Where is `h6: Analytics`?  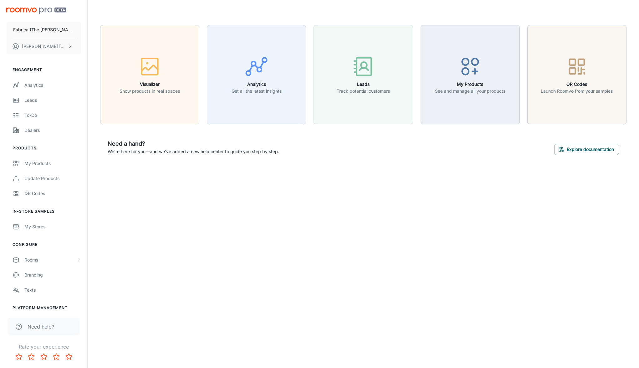
h6: Analytics is located at coordinates (257, 84).